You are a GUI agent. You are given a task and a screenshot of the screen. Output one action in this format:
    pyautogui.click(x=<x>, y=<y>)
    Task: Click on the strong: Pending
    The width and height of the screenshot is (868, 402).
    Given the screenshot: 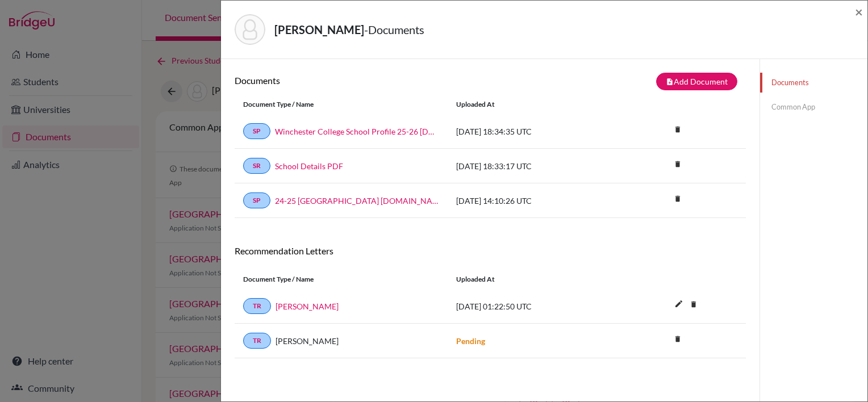 What is the action you would take?
    pyautogui.click(x=470, y=341)
    